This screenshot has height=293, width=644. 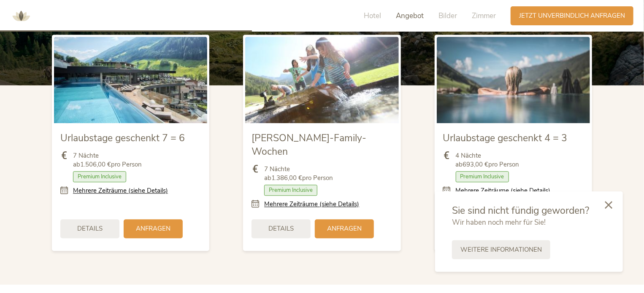 I want to click on span: Urlaubstage geschenkt 7 = 6, so click(x=122, y=138).